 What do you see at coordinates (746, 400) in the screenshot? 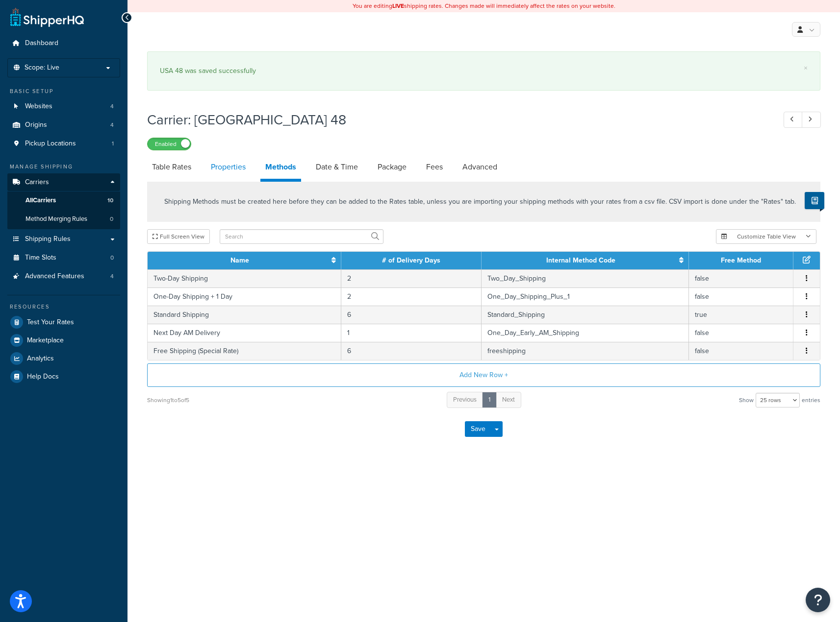
I see `span: Show` at bounding box center [746, 400].